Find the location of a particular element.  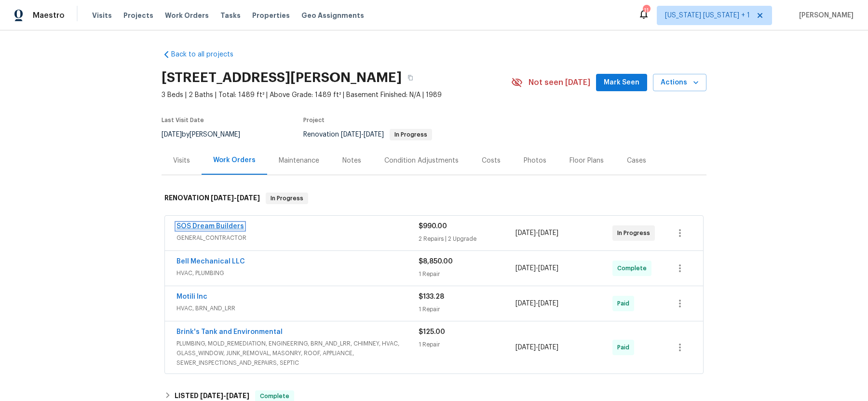

span: $125.00 is located at coordinates (432, 332).